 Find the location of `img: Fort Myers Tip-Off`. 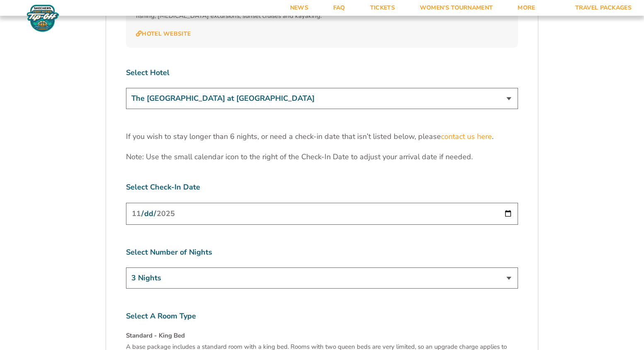

img: Fort Myers Tip-Off is located at coordinates (43, 18).